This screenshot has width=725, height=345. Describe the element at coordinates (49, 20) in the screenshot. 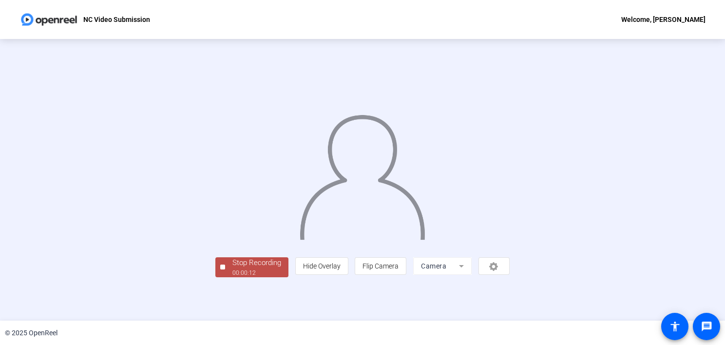

I see `img: OpenReel logo` at that location.